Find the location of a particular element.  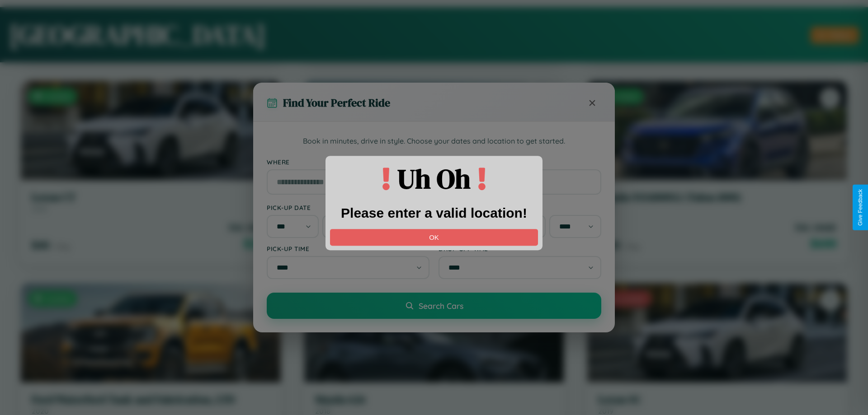

h3: Find Your Perfect Ride is located at coordinates (336, 103).